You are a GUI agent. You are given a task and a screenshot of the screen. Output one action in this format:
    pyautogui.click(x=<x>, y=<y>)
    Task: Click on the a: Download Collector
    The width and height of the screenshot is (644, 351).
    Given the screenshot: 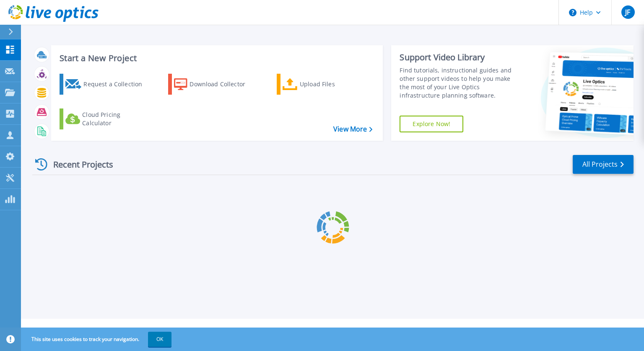 What is the action you would take?
    pyautogui.click(x=215, y=84)
    